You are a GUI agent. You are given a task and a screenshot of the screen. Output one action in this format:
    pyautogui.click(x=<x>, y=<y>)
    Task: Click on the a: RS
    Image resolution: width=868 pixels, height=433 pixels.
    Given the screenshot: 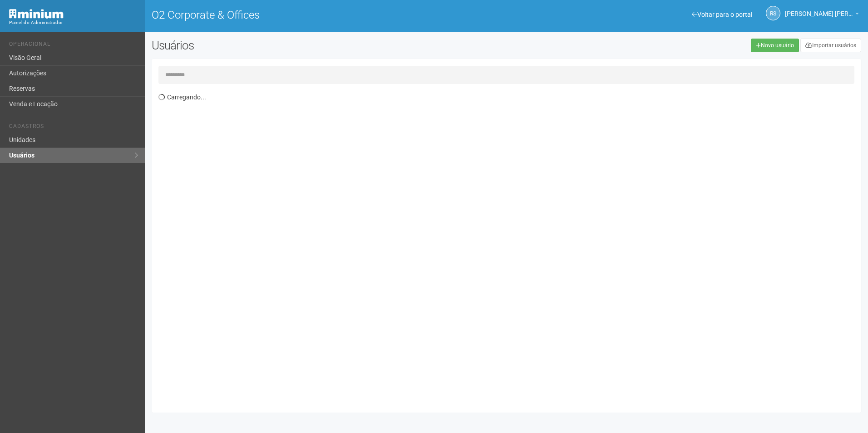 What is the action you would take?
    pyautogui.click(x=773, y=14)
    